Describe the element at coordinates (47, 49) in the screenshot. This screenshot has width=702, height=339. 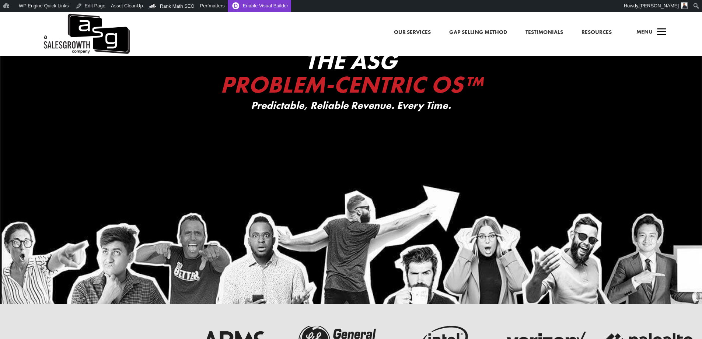
I see `div: Domain Overview` at that location.